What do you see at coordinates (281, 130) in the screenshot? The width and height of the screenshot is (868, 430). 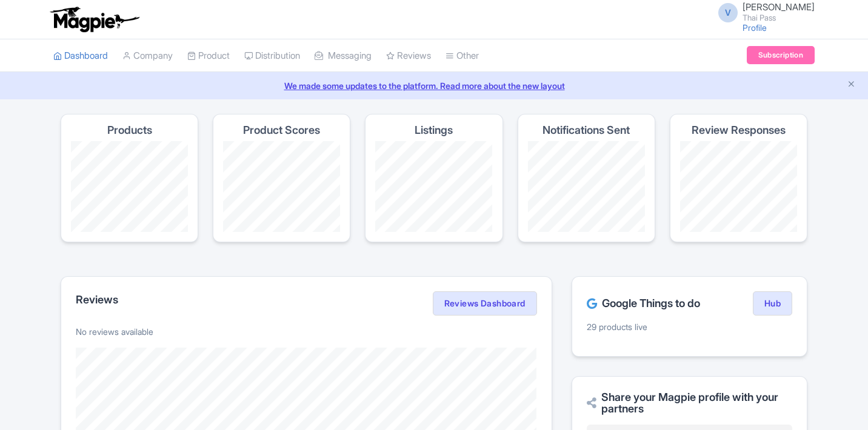 I see `h4: Product Scores` at bounding box center [281, 130].